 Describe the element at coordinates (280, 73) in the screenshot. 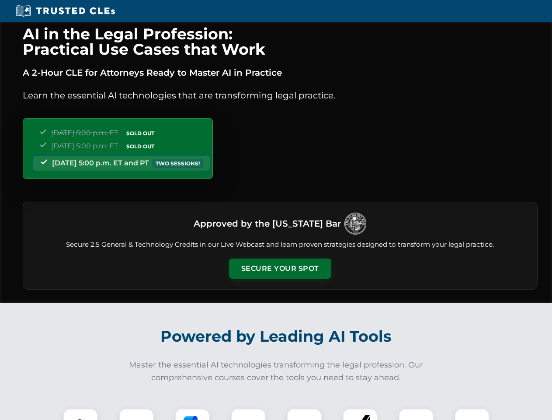

I see `p: A 2-Hour CLE for Attorneys Ready to Master AI in Practice` at that location.